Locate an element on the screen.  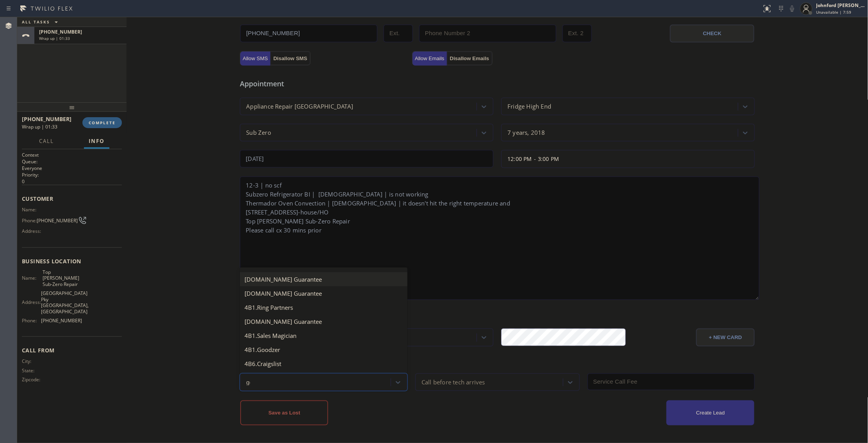
span: Business location is located at coordinates (72, 261).